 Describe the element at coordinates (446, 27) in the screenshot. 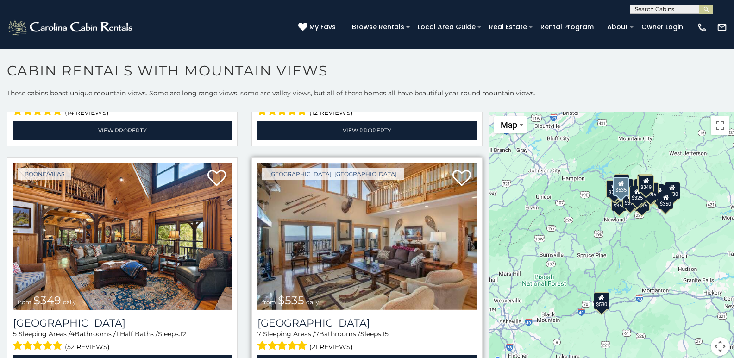

I see `a: Local Area Guide` at that location.